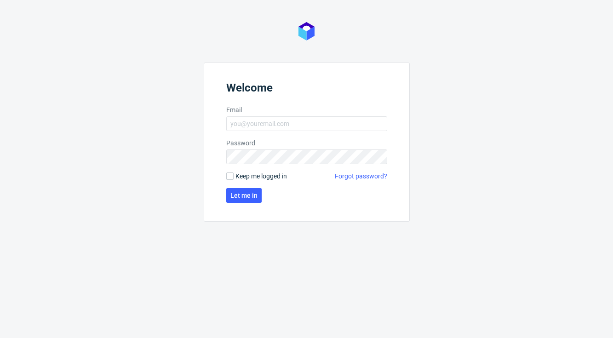  Describe the element at coordinates (307, 143) in the screenshot. I see `label: Password` at that location.